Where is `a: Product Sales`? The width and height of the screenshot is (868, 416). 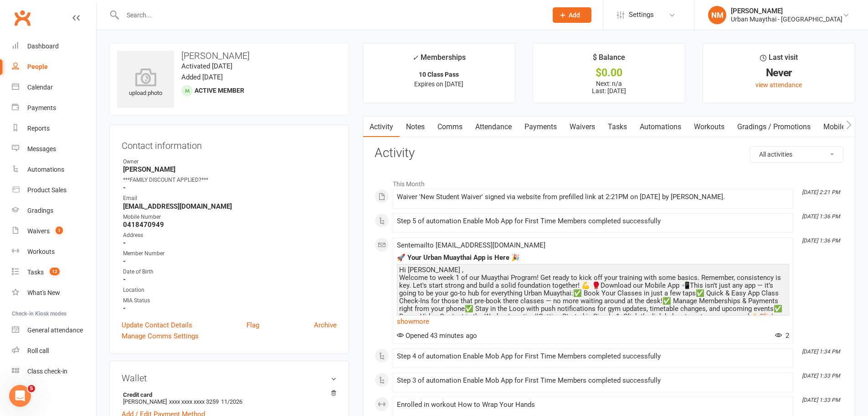 a: Product Sales is located at coordinates (54, 190).